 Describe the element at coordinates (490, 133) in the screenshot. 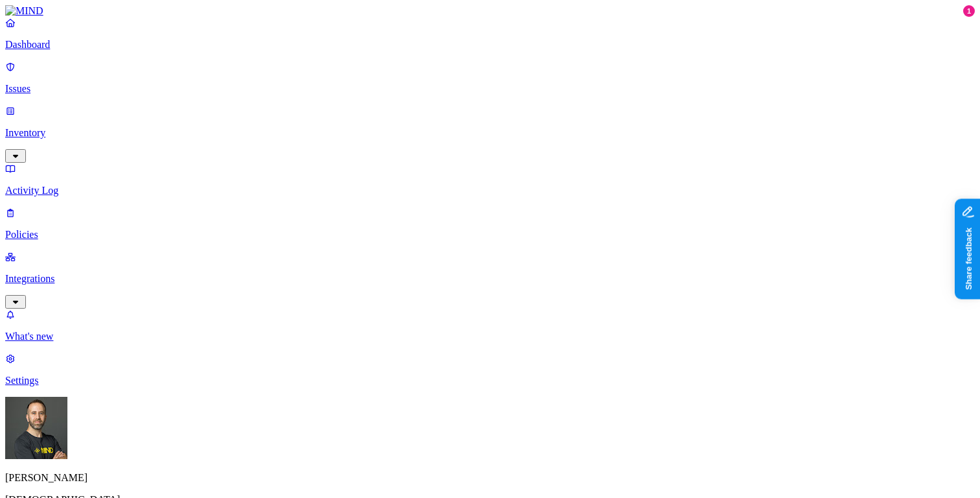

I see `p: Inventory` at that location.